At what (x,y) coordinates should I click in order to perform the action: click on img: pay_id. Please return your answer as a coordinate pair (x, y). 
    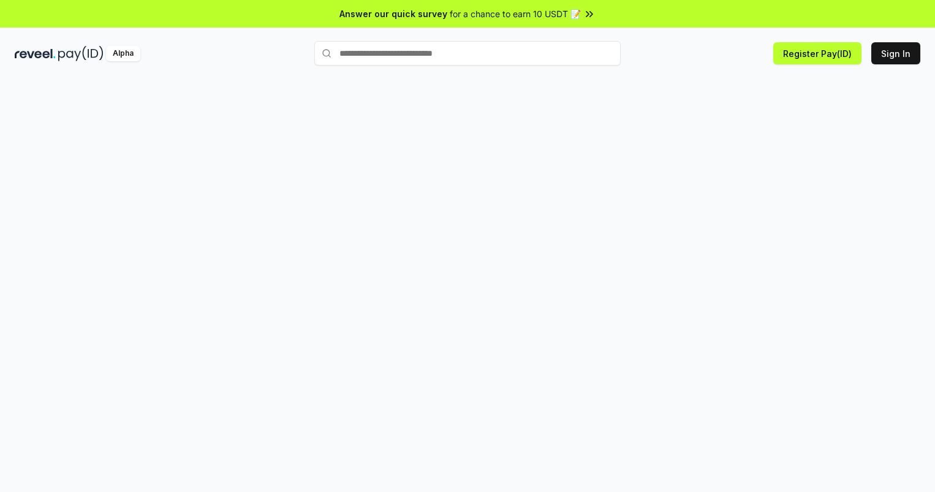
    Looking at the image, I should click on (81, 53).